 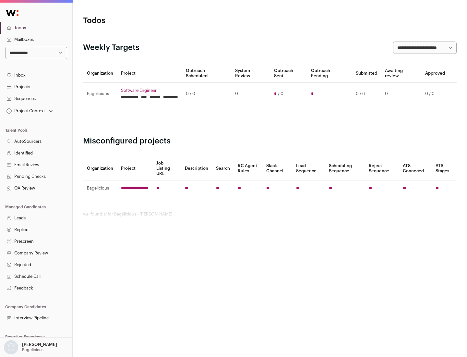 I want to click on p: Bagelicious, so click(x=33, y=349).